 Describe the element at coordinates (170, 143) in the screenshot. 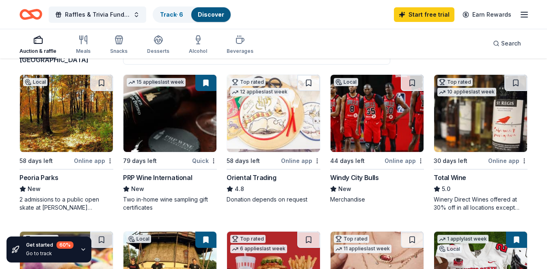

I see `a: Image for PRP Wine International15 applieslast week79 days leftQuickPRP Wine InternationalNewTwo ...` at that location.